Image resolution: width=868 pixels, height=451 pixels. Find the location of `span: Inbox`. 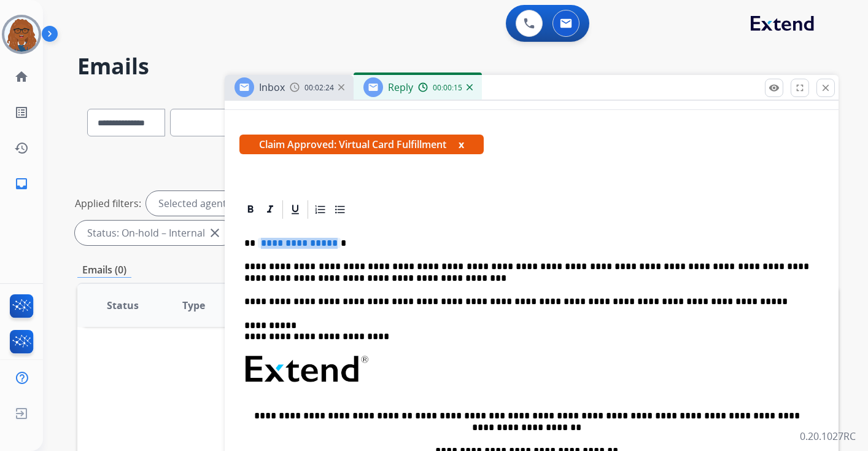

span: Inbox is located at coordinates (272, 87).